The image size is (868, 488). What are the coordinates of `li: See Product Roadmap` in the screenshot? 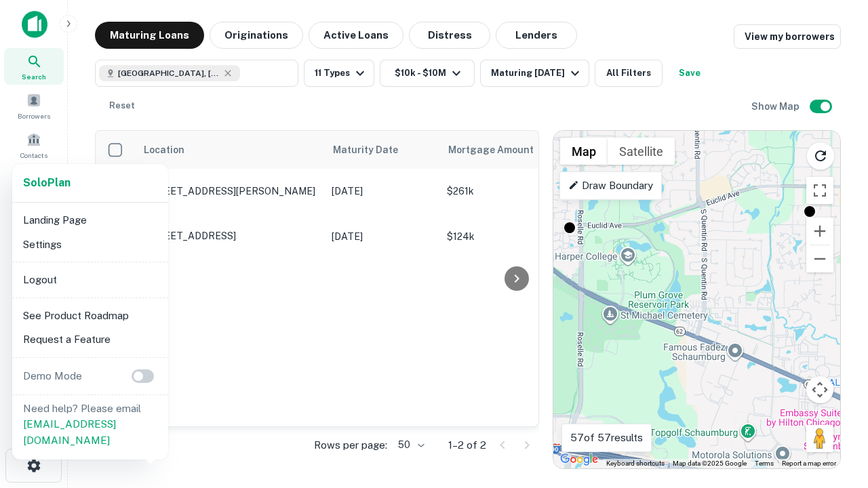 It's located at (90, 316).